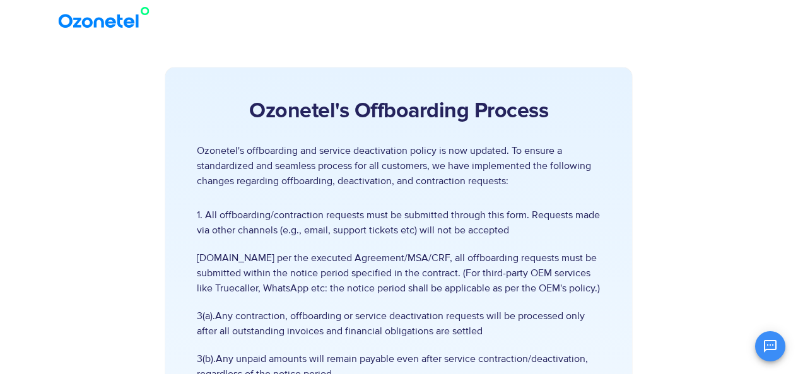  What do you see at coordinates (399, 324) in the screenshot?
I see `span: 3(a).Any contraction, offboarding or service deactivation requests will be processed only after a...` at bounding box center [399, 324].